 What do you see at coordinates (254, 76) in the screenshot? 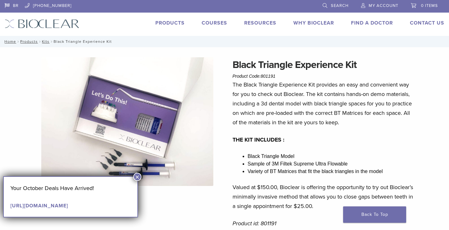
I see `span: Product Code:` at bounding box center [254, 76].